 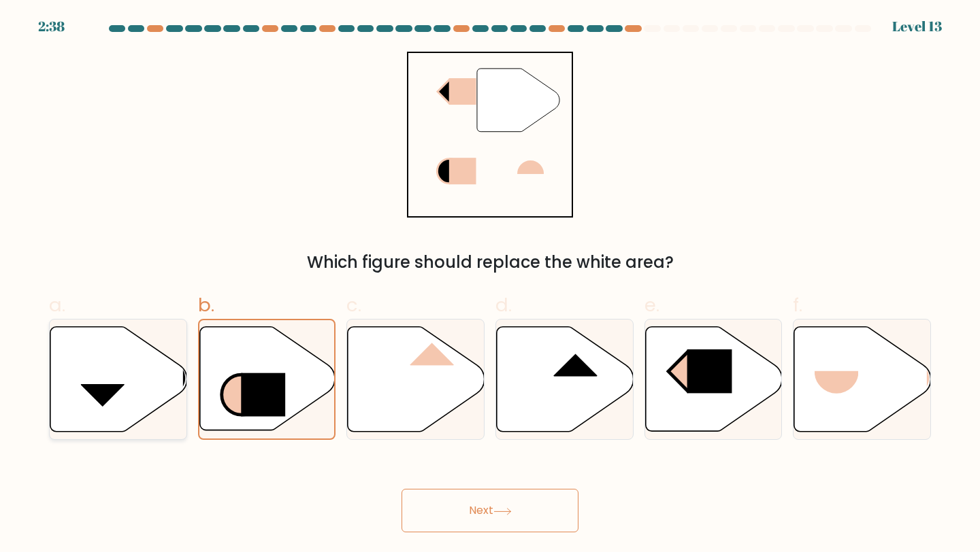 I want to click on span: d., so click(x=503, y=305).